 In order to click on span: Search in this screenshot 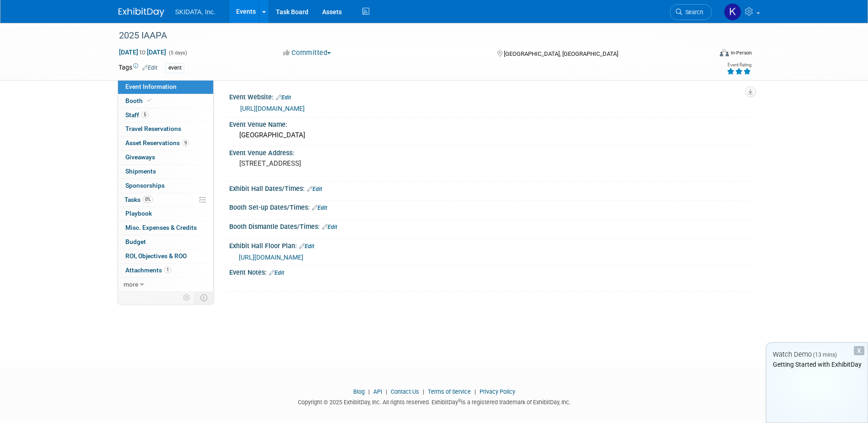, I will do `click(692, 12)`.